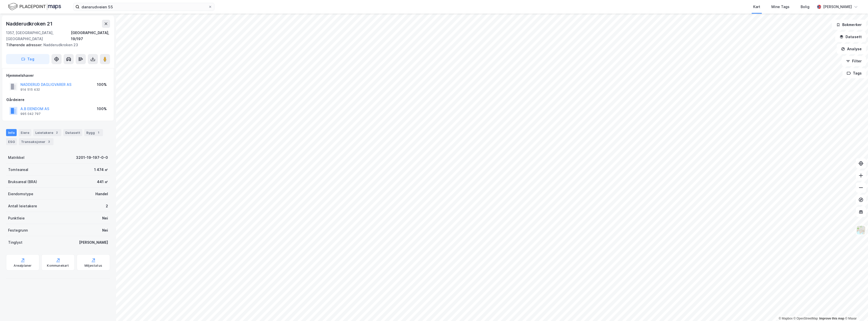 This screenshot has width=868, height=321. I want to click on button: Bokmerker, so click(849, 25).